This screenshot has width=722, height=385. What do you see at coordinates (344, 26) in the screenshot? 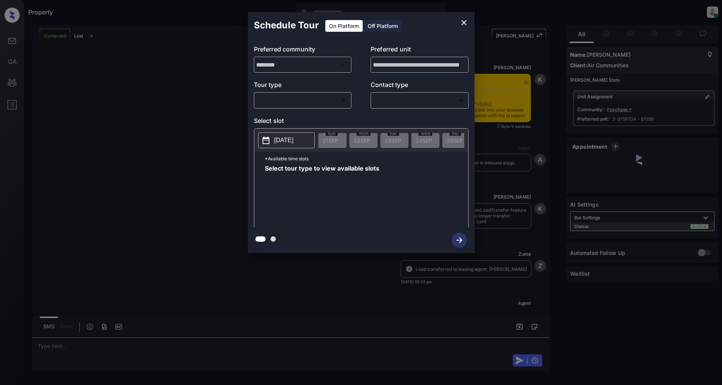
I see `div: On Platform` at bounding box center [344, 26].